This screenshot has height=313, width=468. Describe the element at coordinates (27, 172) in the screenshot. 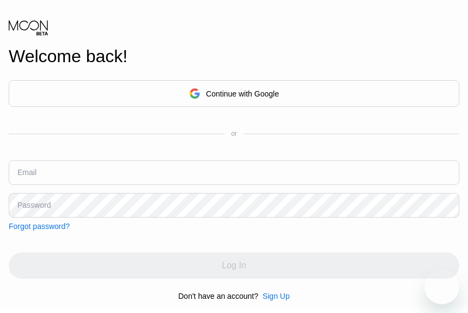

I see `div: Email` at that location.